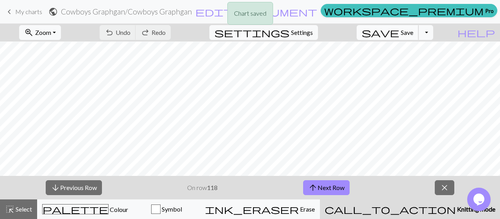  I want to click on span: palette, so click(75, 209).